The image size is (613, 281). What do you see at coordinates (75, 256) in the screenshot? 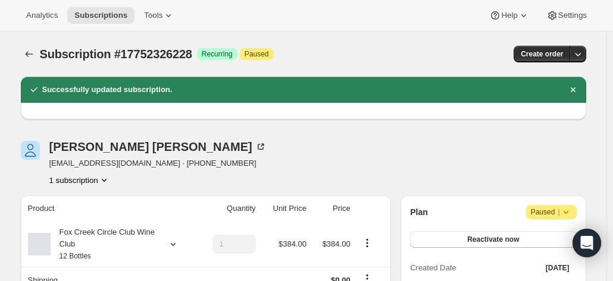
I see `small: 12 Bottles` at bounding box center [75, 256].